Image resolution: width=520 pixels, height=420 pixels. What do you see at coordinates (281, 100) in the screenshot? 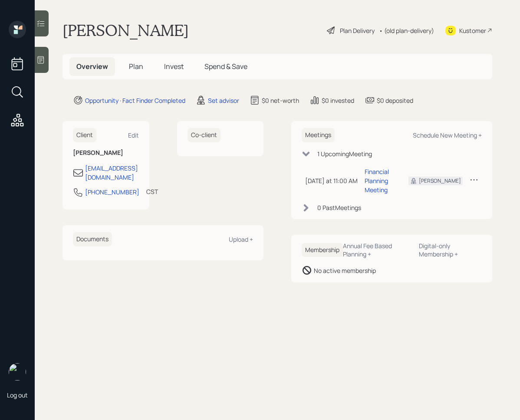
I see `div: $0 net-worth` at bounding box center [281, 100].